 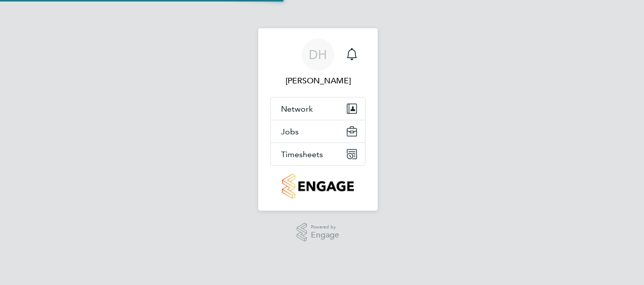 I want to click on span: David Holden, so click(x=318, y=81).